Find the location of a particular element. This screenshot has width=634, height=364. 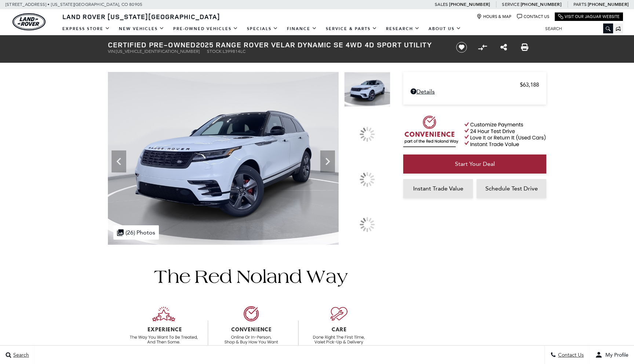

nav: Main Navigation is located at coordinates (262, 28).